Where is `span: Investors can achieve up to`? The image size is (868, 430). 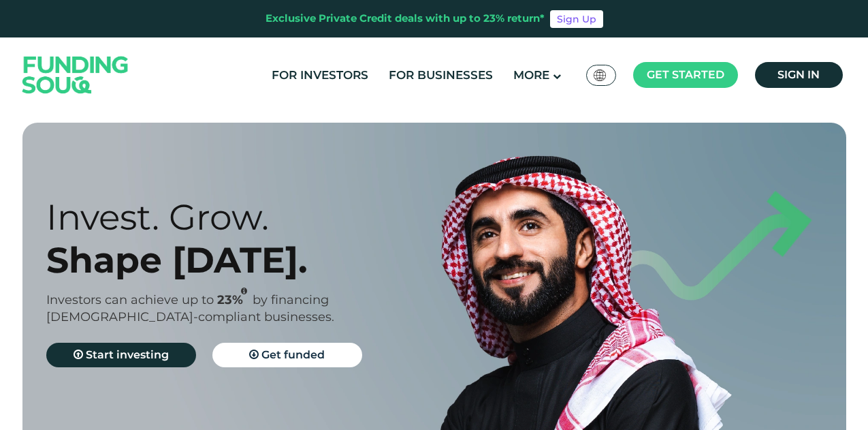
span: Investors can achieve up to is located at coordinates (130, 300).